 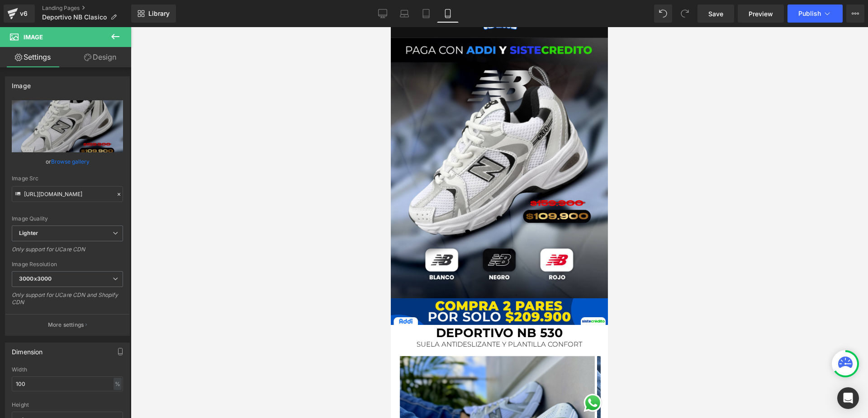 What do you see at coordinates (35, 278) in the screenshot?
I see `b: 3000x3000` at bounding box center [35, 278].